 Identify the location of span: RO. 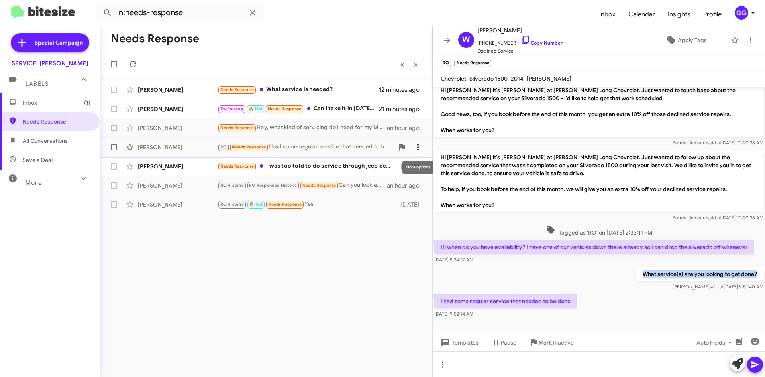
(224, 147).